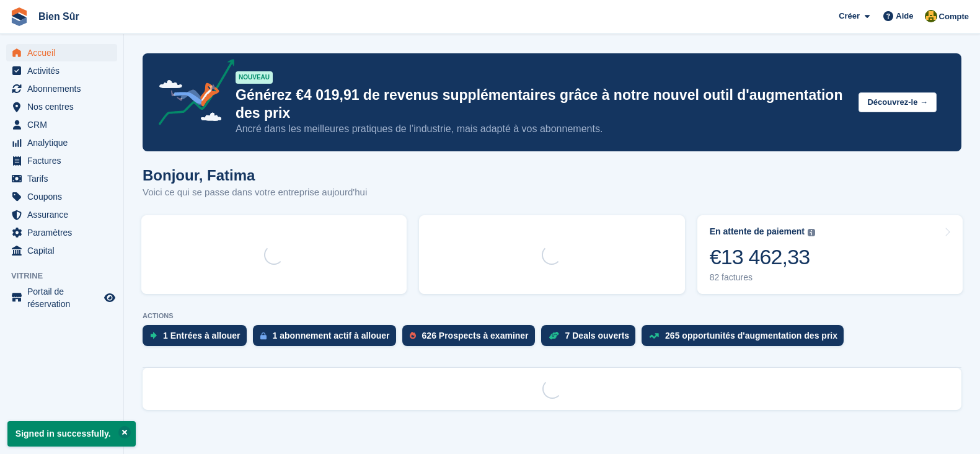 Image resolution: width=980 pixels, height=454 pixels. Describe the element at coordinates (65, 106) in the screenshot. I see `span: Nos centres` at that location.